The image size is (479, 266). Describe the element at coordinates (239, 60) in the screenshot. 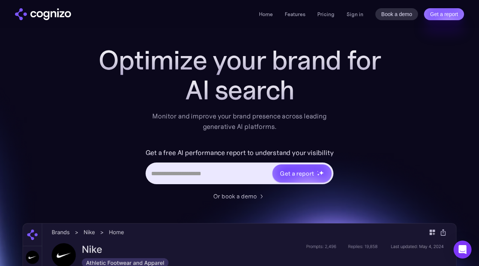

I see `h1: Optimize your brand for` at that location.